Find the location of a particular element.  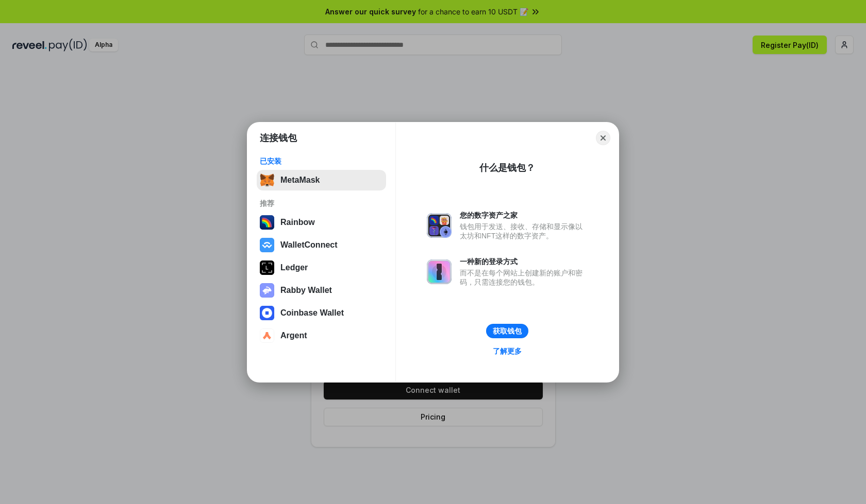

button: Close is located at coordinates (603, 138).